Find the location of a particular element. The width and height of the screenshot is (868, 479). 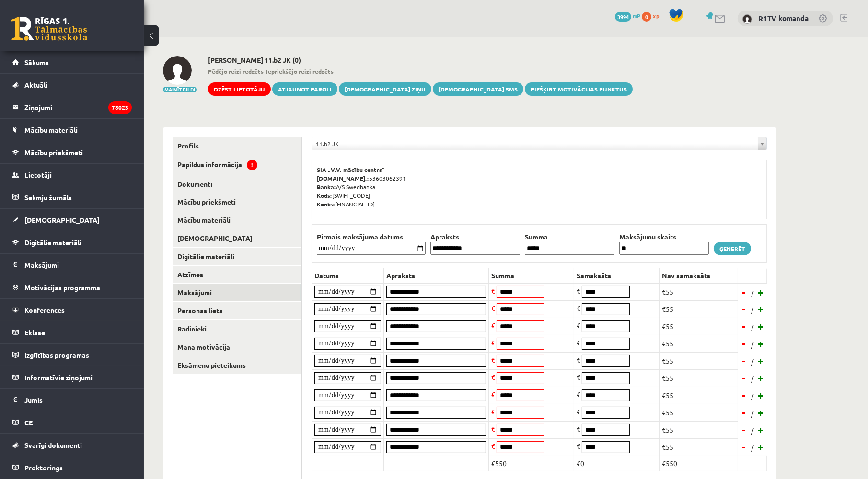

a: Sekmju žurnāls is located at coordinates (72, 197).